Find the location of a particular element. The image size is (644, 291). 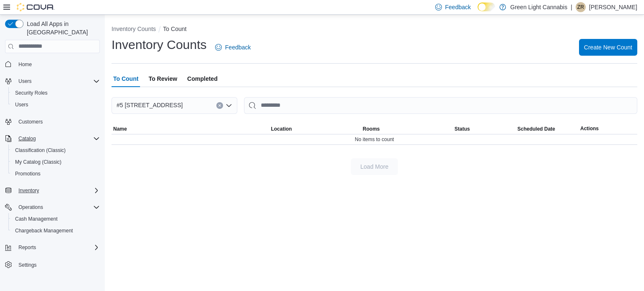

span: Status is located at coordinates (462, 129).